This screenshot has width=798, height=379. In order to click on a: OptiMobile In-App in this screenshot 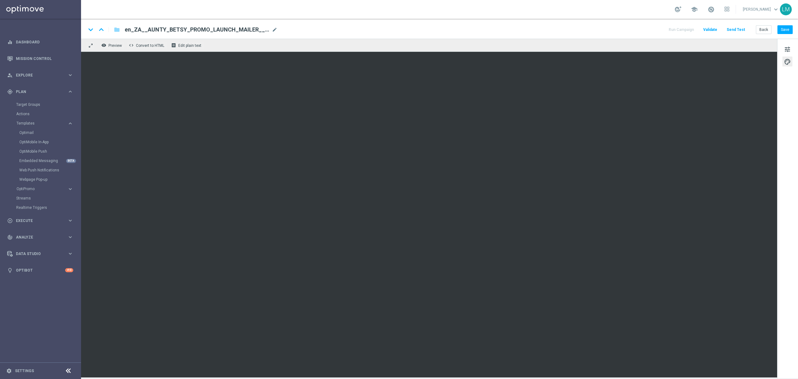, I will do `click(42, 142)`.